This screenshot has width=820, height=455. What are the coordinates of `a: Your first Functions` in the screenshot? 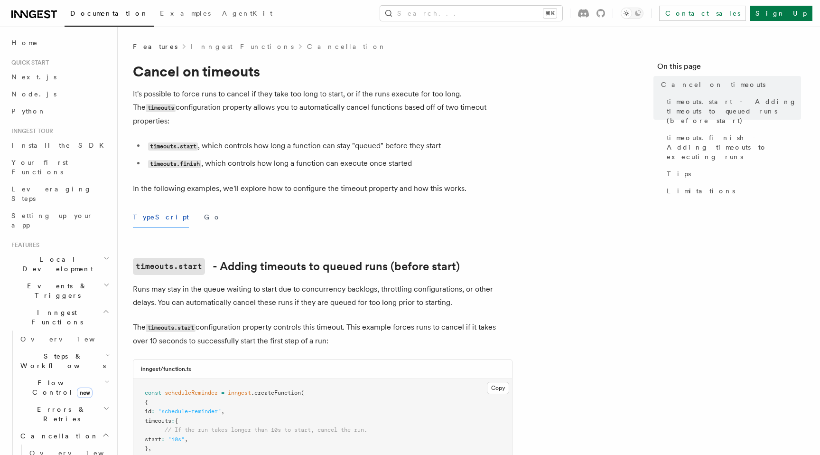 It's located at (59, 167).